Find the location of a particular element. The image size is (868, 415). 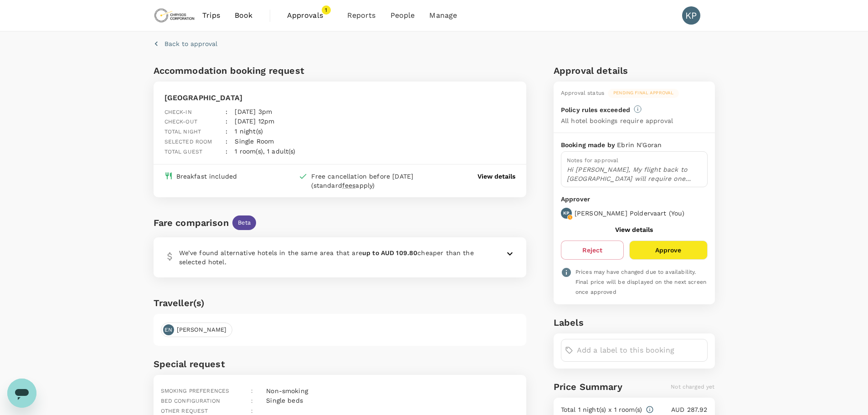

h6: Labels is located at coordinates (634, 323).